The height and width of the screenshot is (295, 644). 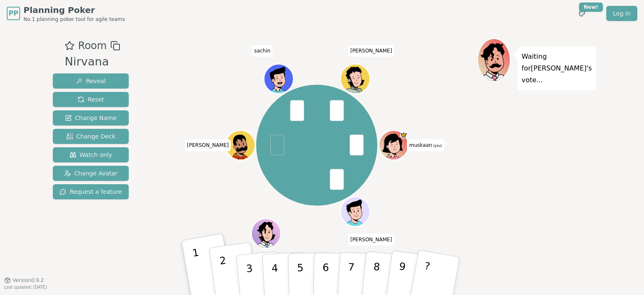 What do you see at coordinates (28, 280) in the screenshot?
I see `span: Version 0.9.2` at bounding box center [28, 280].